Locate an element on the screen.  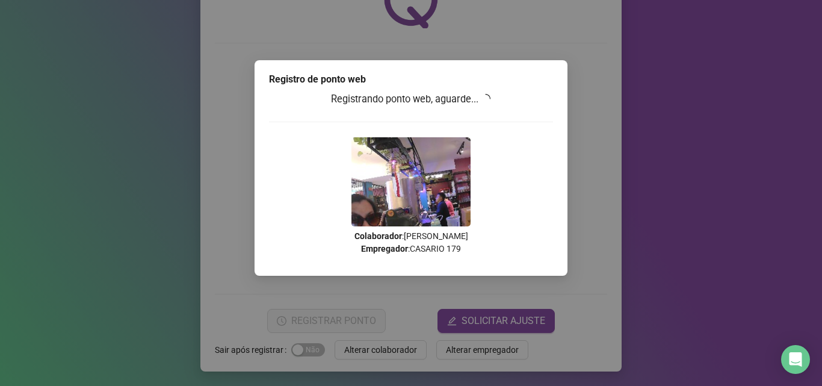
strong: Colaborador is located at coordinates (378, 236).